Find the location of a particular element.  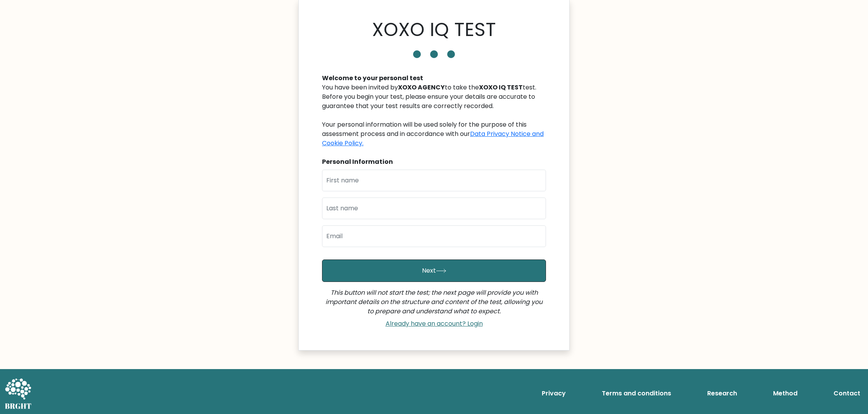

a: Terms and conditions is located at coordinates (636, 393).